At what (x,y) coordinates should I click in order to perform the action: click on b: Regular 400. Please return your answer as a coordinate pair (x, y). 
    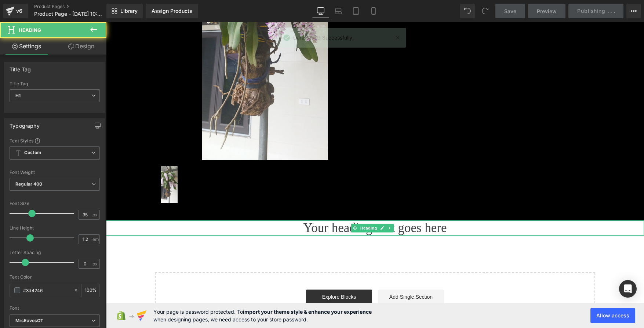
    Looking at the image, I should click on (29, 184).